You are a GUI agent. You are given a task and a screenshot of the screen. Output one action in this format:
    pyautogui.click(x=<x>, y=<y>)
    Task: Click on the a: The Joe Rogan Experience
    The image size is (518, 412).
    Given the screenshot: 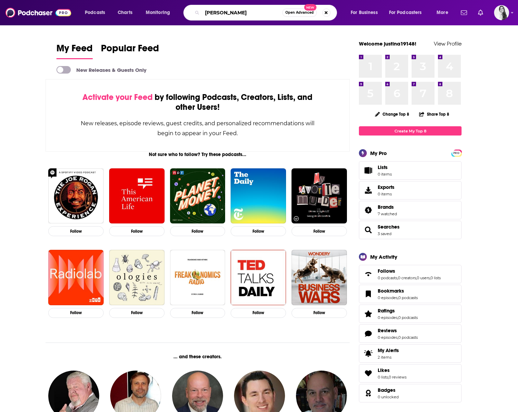 What is the action you would take?
    pyautogui.click(x=76, y=196)
    